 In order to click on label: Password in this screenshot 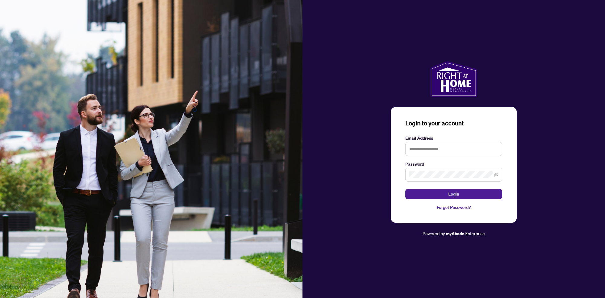, I will do `click(453, 164)`.